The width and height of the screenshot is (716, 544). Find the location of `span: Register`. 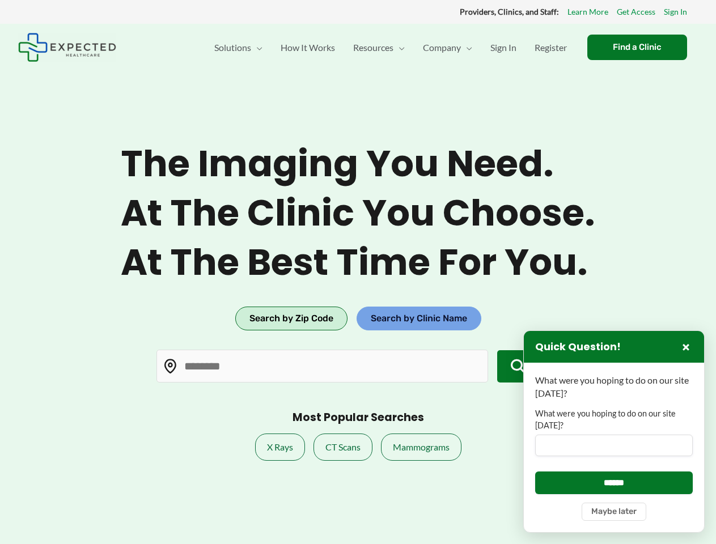

span: Register is located at coordinates (550, 48).